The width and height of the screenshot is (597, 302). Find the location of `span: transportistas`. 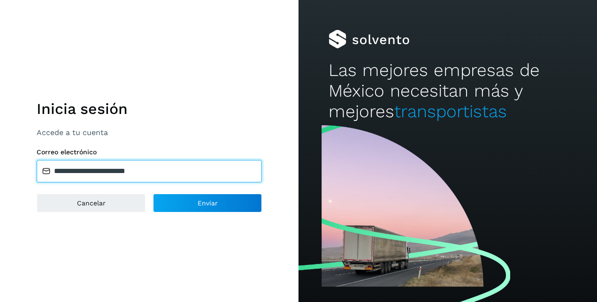

span: transportistas is located at coordinates (450, 111).